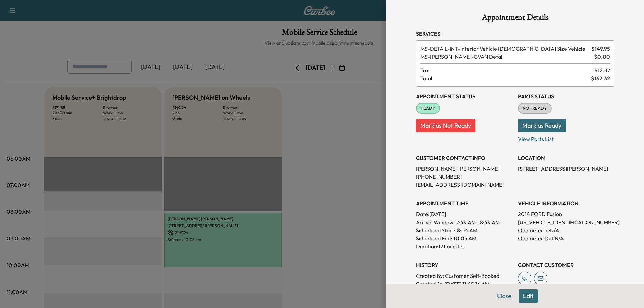  Describe the element at coordinates (566, 96) in the screenshot. I see `h3: Parts Status` at that location.